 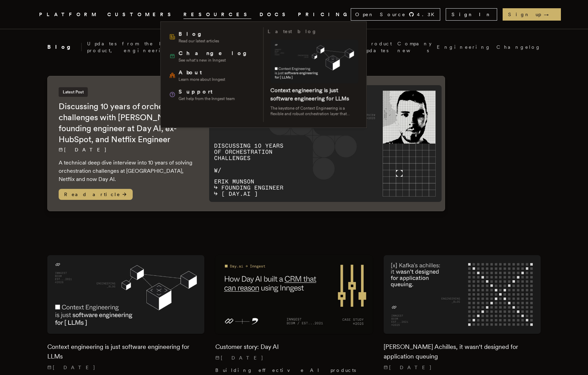 What do you see at coordinates (188, 47) in the screenshot?
I see `p: Updates from the Inngest team about our product, engineering, and community.` at bounding box center [188, 47].